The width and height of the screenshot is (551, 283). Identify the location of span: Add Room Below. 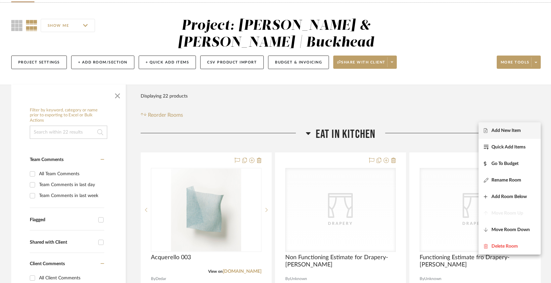
(509, 196).